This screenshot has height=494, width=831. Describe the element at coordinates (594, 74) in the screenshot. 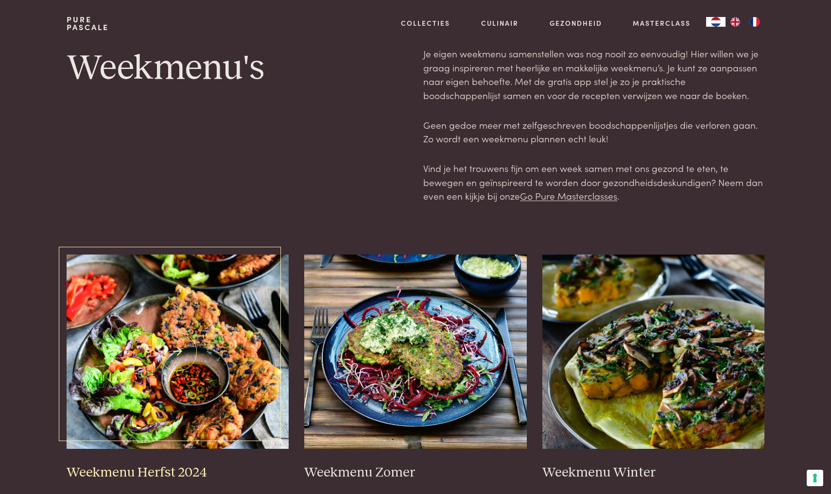

I see `p: Je eigen weekmenu samenstellen was nog nooit zo eenvoudig! Hier willen we je graag inspireren met...` at that location.